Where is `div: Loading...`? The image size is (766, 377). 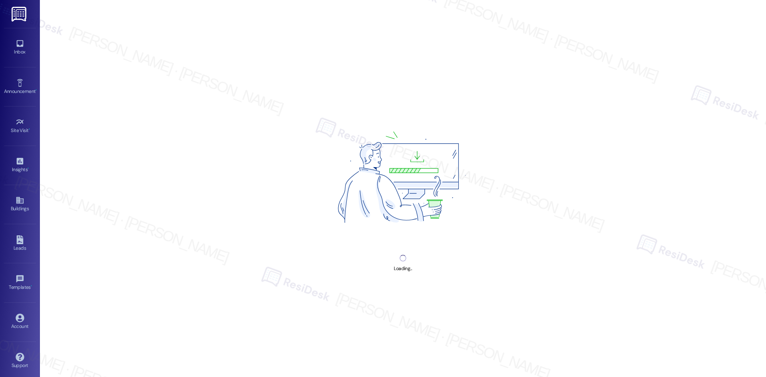
div: Loading... is located at coordinates (403, 268).